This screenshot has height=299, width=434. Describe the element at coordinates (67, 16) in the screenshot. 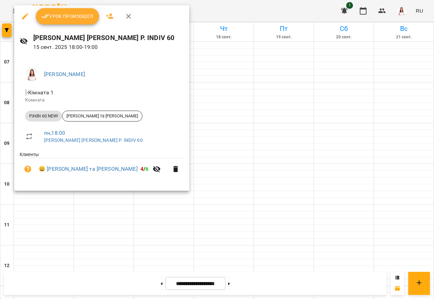

I see `span: Урок произошел` at that location.